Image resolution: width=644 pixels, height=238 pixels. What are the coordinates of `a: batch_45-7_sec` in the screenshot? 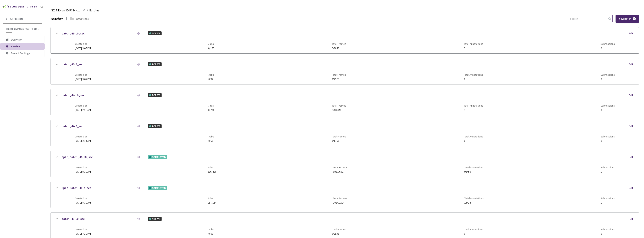 It's located at (72, 64).